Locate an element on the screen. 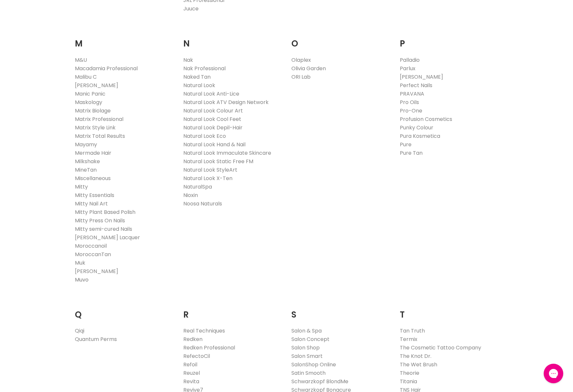 Image resolution: width=573 pixels, height=392 pixels. a: Pro Oils is located at coordinates (409, 102).